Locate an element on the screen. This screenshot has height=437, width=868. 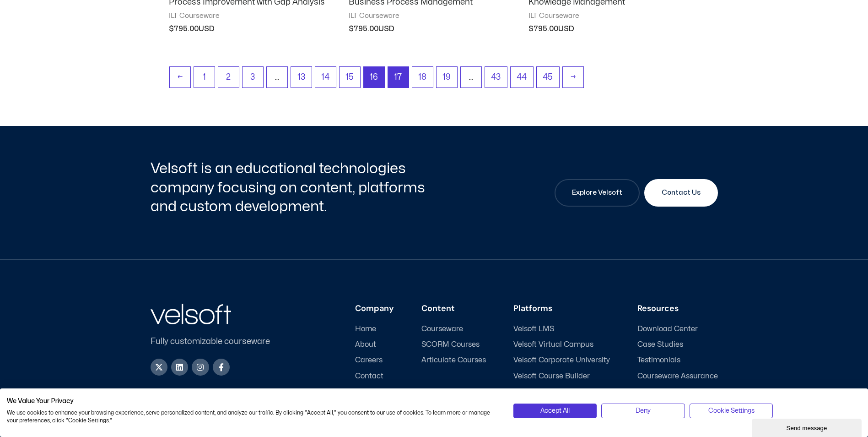
span: Courseware Assurance is located at coordinates (678, 376).